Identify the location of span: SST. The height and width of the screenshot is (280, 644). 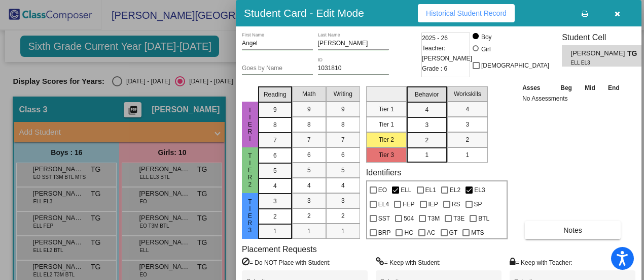
(384, 218).